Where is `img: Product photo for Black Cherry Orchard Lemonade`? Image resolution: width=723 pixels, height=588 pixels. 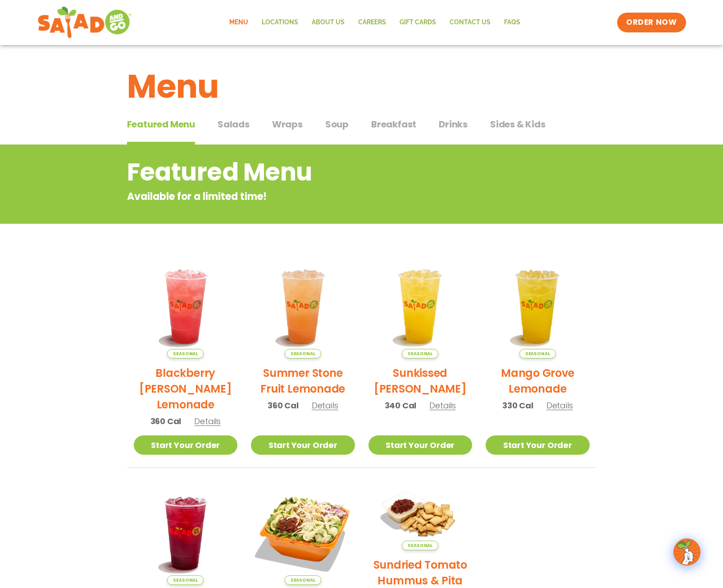 img: Product photo for Black Cherry Orchard Lemonade is located at coordinates (186, 533).